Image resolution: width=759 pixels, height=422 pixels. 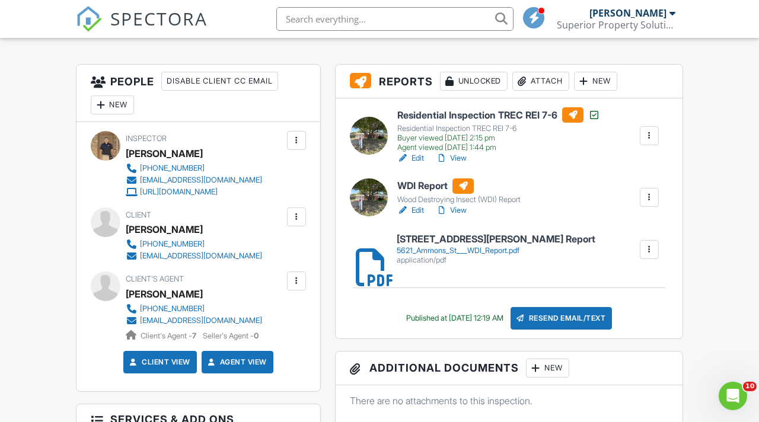 I want to click on p: There are no attachments to this inspection., so click(x=508, y=401).